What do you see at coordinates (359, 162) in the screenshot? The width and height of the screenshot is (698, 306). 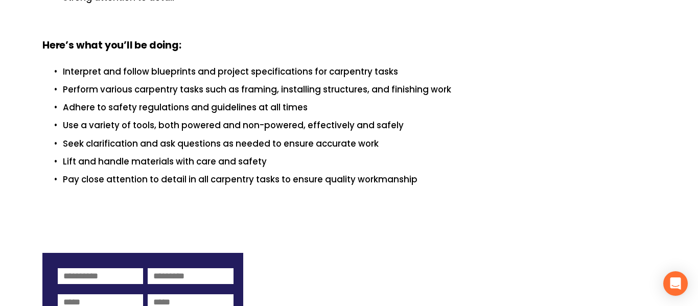 I see `p: Lift and handle materials with care and safety` at bounding box center [359, 162].